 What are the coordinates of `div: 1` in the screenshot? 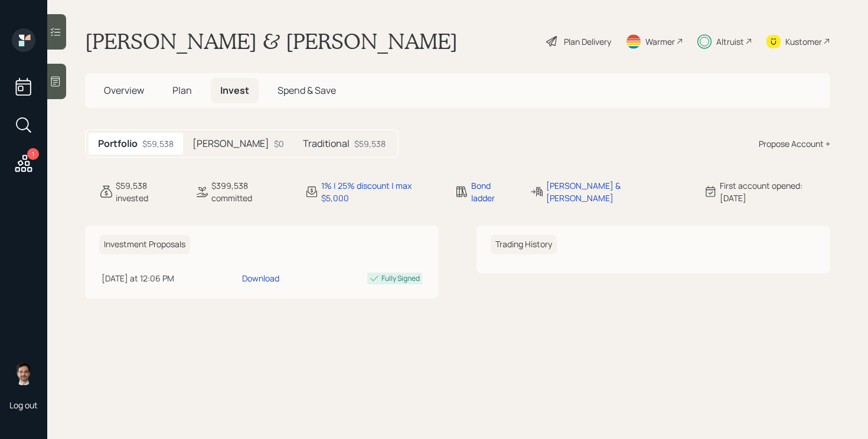 It's located at (33, 154).